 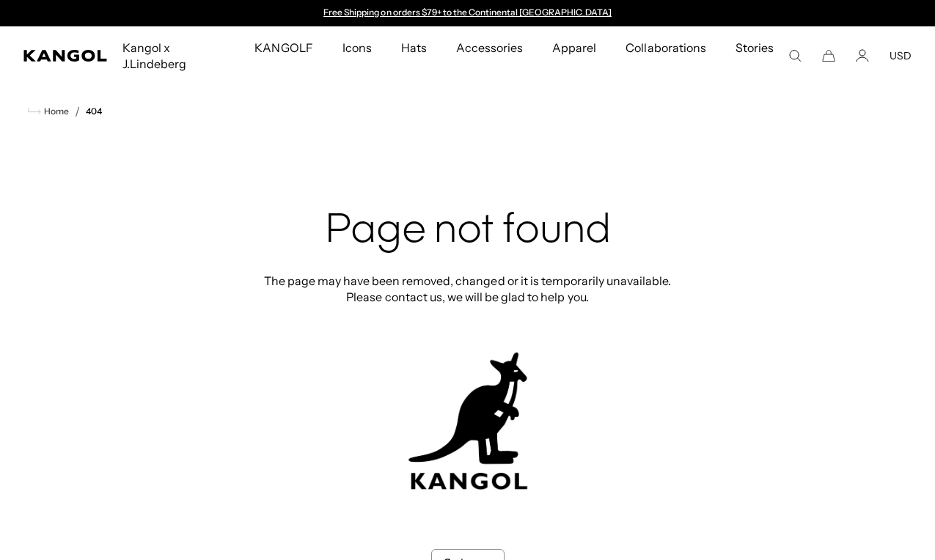 I want to click on div: Announcement, so click(x=468, y=13).